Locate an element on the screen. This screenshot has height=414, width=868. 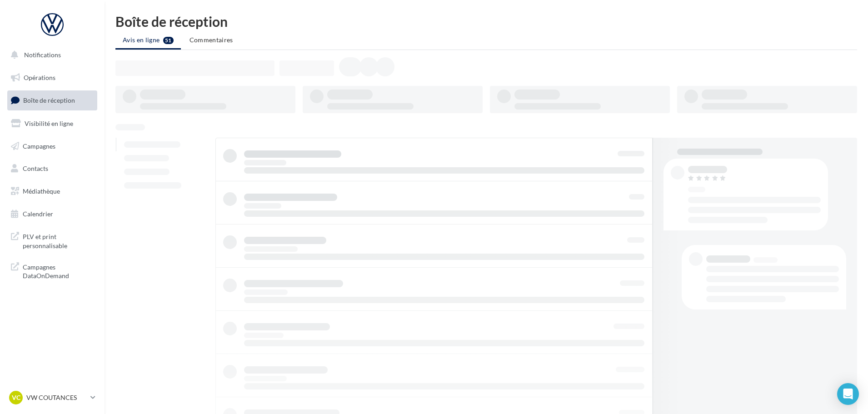
a: Campagnes DataOnDemand is located at coordinates (52, 270).